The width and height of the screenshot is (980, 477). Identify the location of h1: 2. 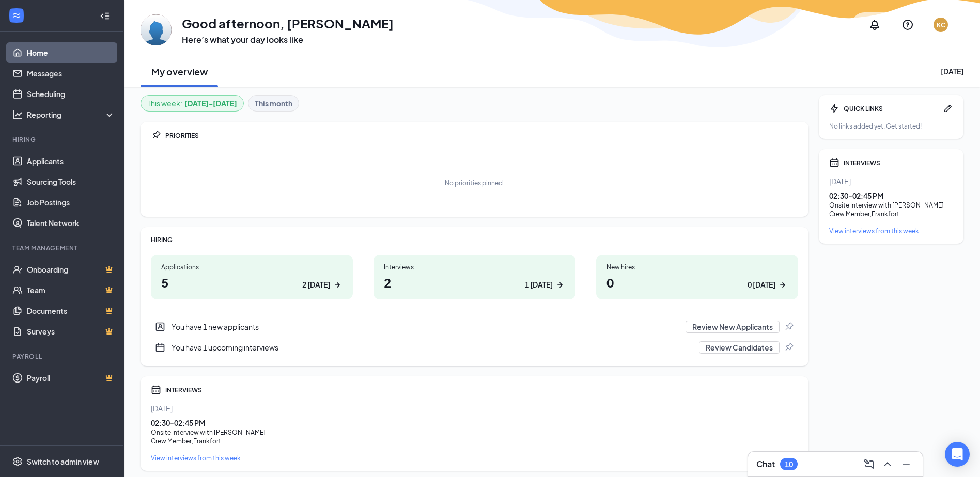
(475, 282).